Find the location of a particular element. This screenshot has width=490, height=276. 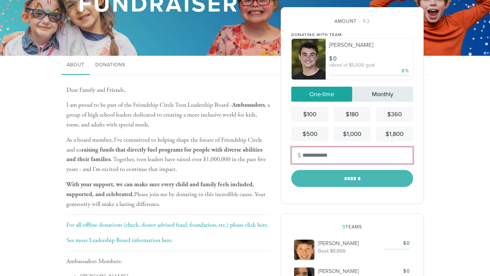

h2: Teams is located at coordinates (352, 227).